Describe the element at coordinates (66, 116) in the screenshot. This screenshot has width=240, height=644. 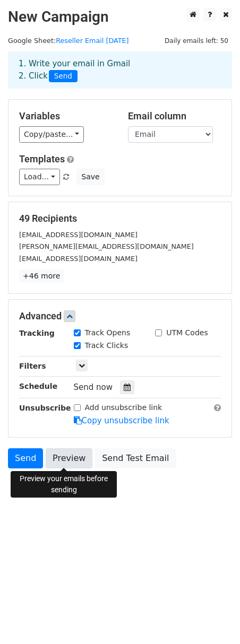
I see `h5: Variables` at that location.